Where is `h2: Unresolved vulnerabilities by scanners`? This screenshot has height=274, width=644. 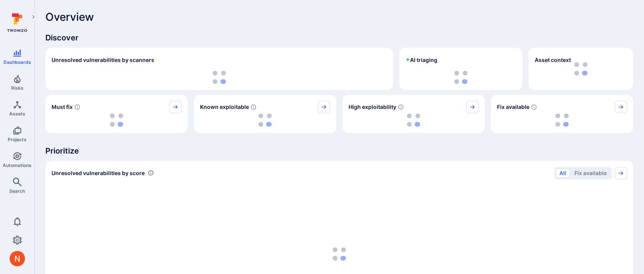
h2: Unresolved vulnerabilities by scanners is located at coordinates (103, 60).